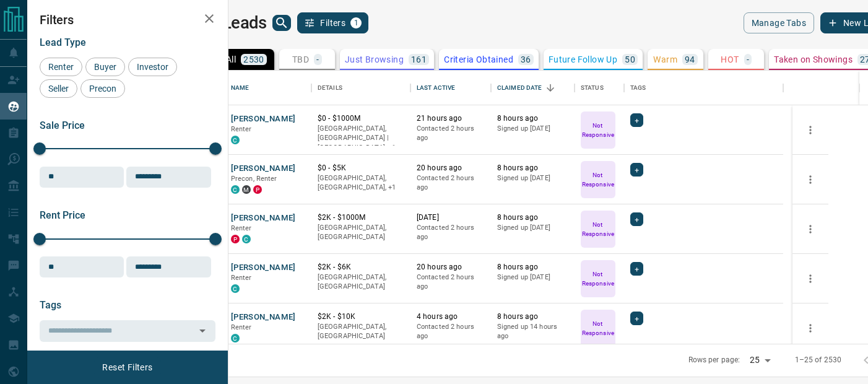 This screenshot has height=384, width=868. Describe the element at coordinates (665, 59) in the screenshot. I see `p: Warm` at that location.